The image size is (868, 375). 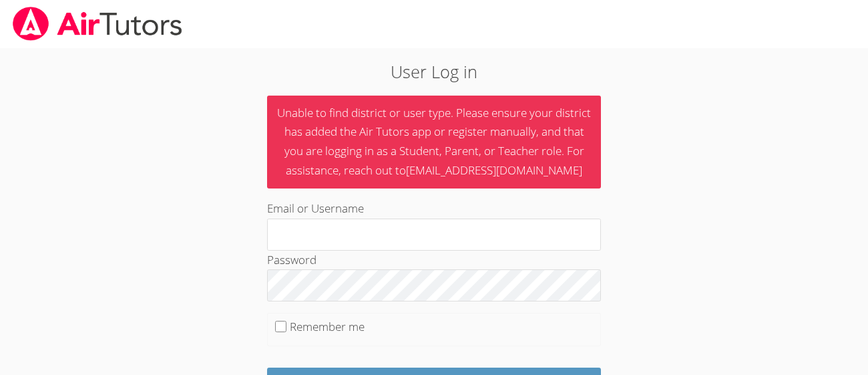 What do you see at coordinates (327, 326) in the screenshot?
I see `label: Remember me` at bounding box center [327, 326].